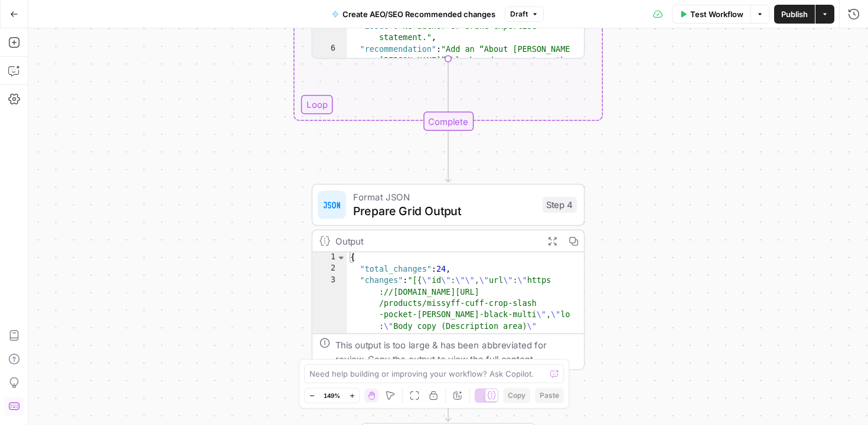  I want to click on span: Draft, so click(519, 15).